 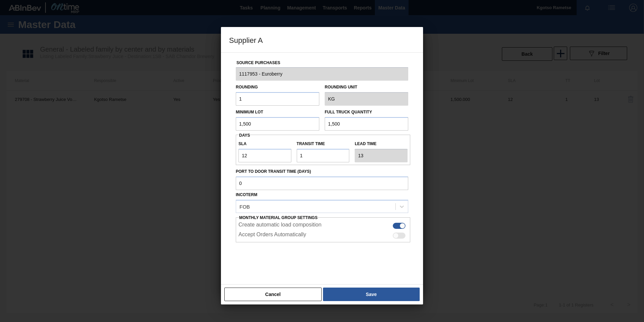 I want to click on div: FOB, so click(x=244, y=206).